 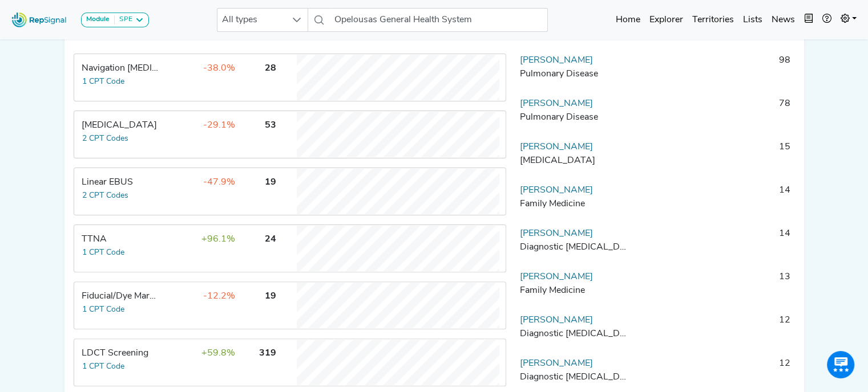 I want to click on strong: Module, so click(x=98, y=19).